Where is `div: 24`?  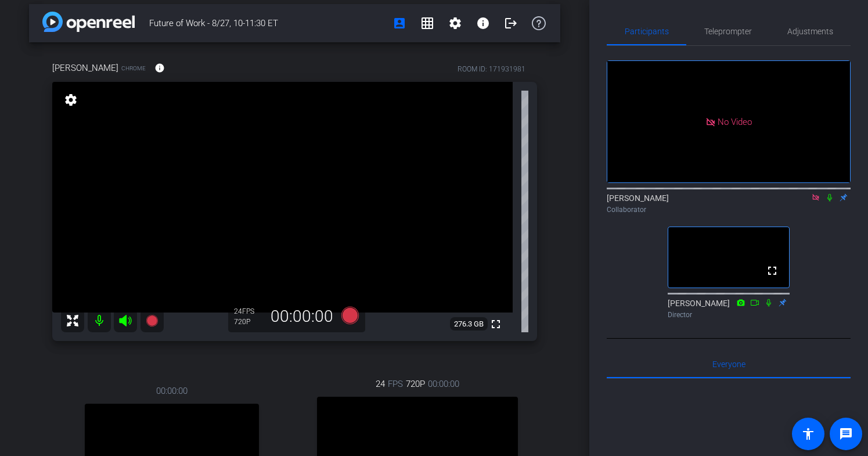 div: 24 is located at coordinates (248, 312).